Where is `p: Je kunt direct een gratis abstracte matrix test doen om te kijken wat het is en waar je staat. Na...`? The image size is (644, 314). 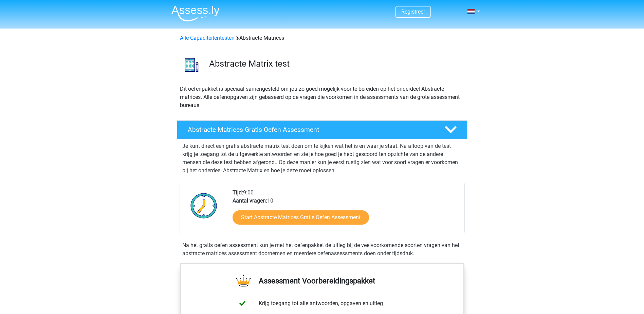
p: Je kunt direct een gratis abstracte matrix test doen om te kijken wat het is en waar je staat. Na... is located at coordinates (322, 158).